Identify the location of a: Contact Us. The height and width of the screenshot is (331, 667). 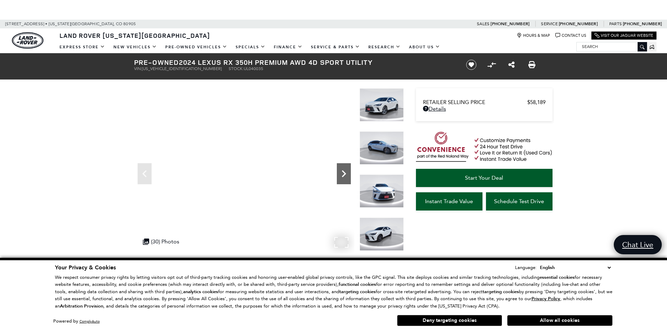
(571, 35).